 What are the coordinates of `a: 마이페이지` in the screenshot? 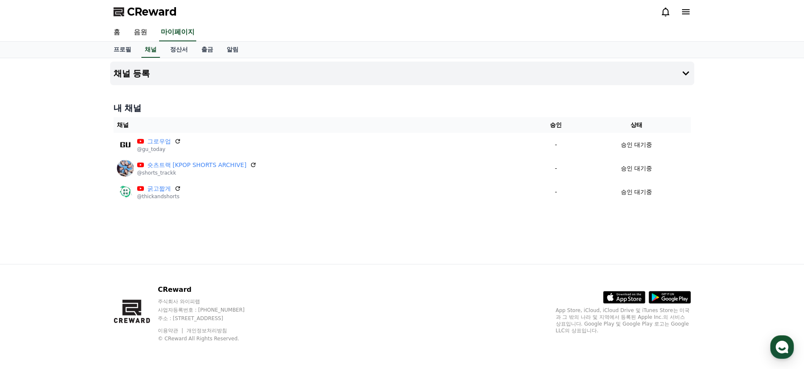 It's located at (178, 32).